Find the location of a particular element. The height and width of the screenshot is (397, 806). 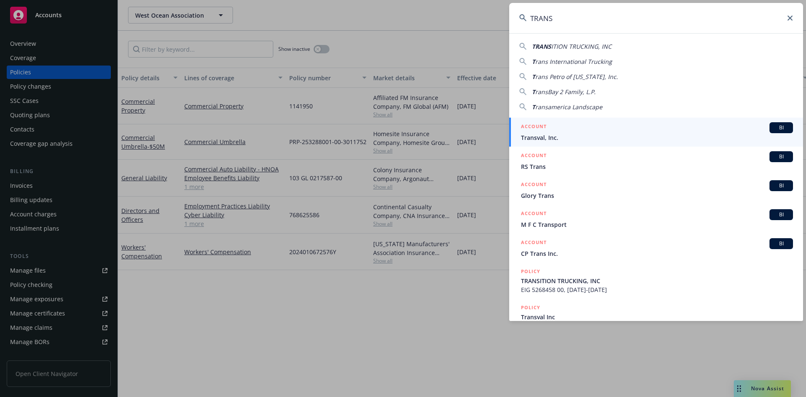

span: CP Trans Inc. is located at coordinates (657, 253).